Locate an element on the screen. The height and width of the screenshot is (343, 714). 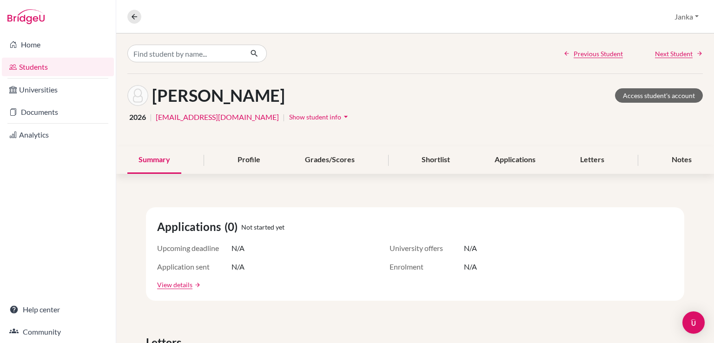
input: Find student by name... is located at coordinates (185, 53).